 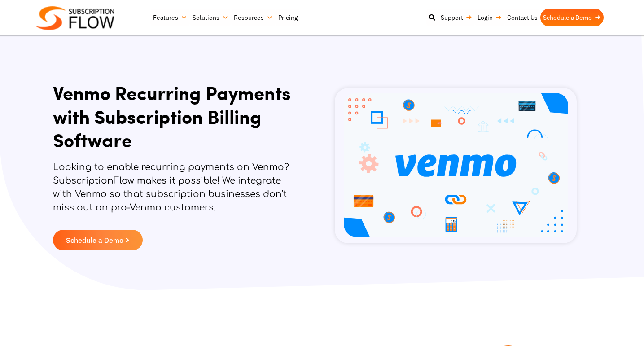 What do you see at coordinates (210, 18) in the screenshot?
I see `a: Solutions` at bounding box center [210, 18].